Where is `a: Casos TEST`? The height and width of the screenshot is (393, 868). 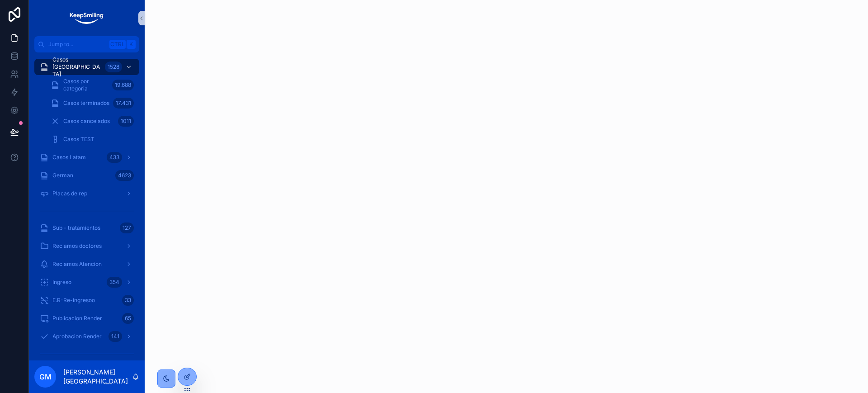 a: Casos TEST is located at coordinates (92, 139).